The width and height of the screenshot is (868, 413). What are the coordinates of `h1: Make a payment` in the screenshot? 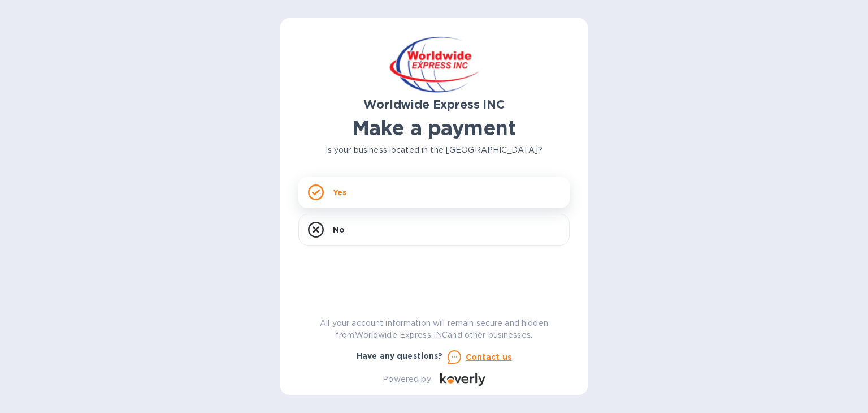 It's located at (434, 128).